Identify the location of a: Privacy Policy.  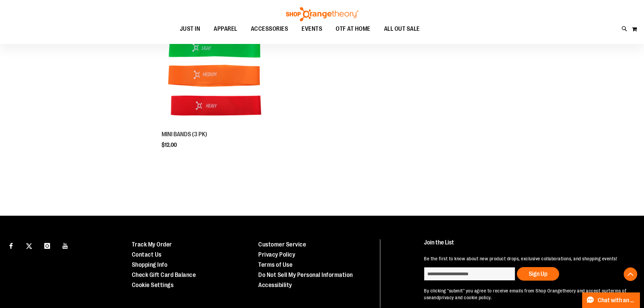
(277, 254).